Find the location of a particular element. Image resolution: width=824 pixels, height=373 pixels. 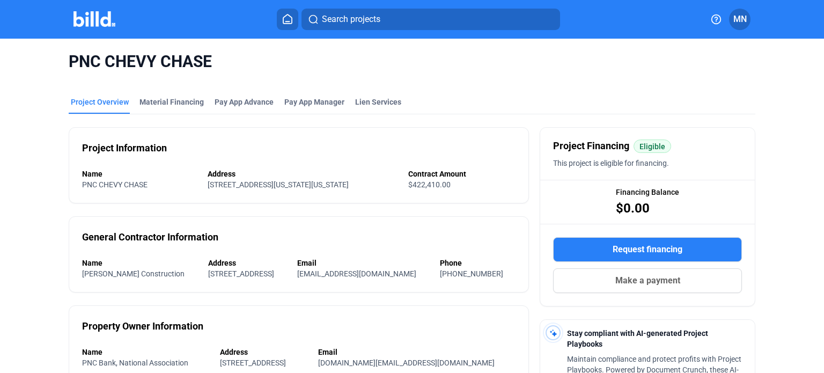

button: Request financing is located at coordinates (647, 249).